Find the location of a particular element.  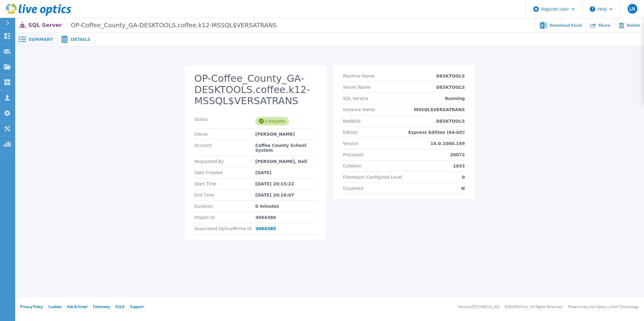

a: Cookies is located at coordinates (55, 307).